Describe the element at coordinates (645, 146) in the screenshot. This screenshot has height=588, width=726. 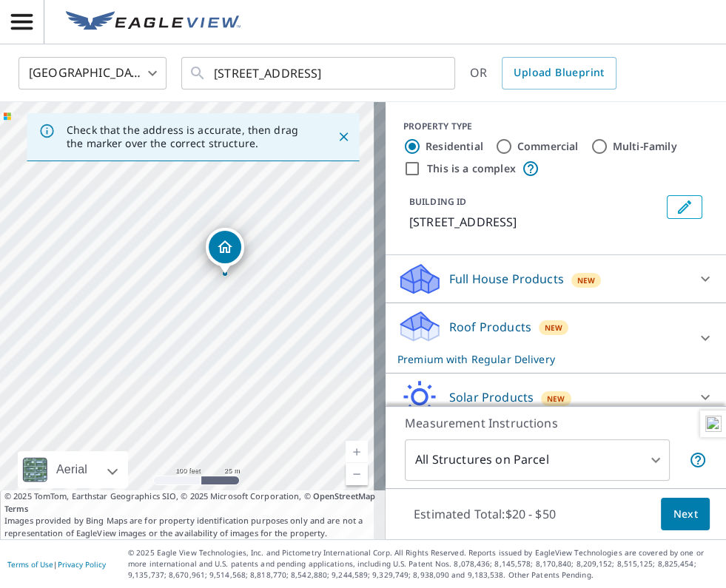
I see `label: Multi-Family` at that location.